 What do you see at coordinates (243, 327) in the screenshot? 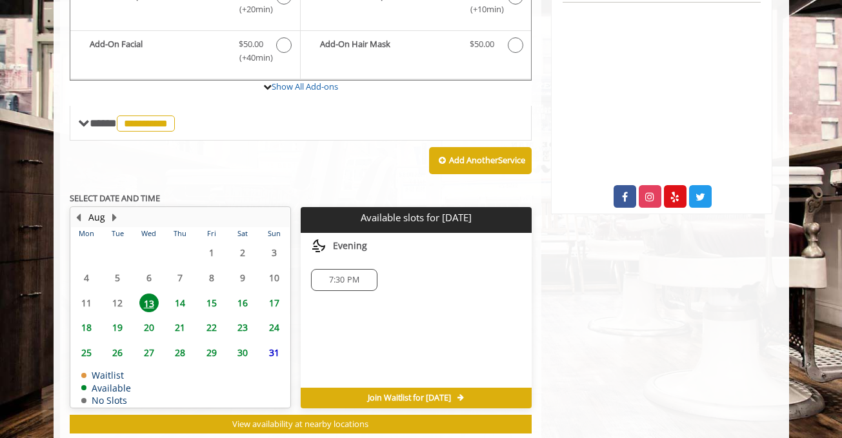
I see `td: Select day23` at bounding box center [243, 327].